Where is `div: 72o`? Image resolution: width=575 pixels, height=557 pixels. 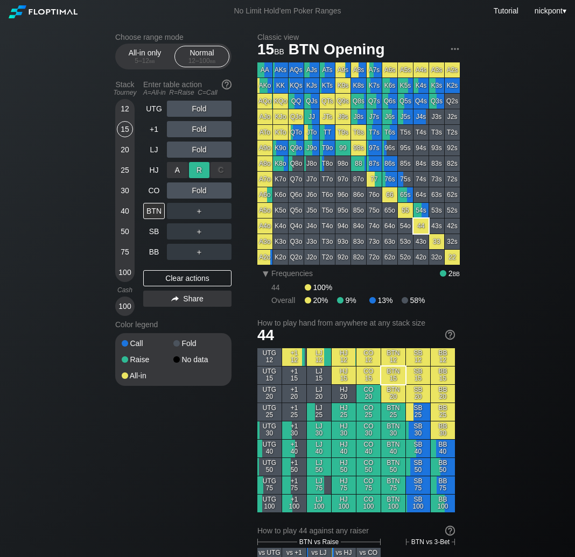
div: 72o is located at coordinates (374, 257).